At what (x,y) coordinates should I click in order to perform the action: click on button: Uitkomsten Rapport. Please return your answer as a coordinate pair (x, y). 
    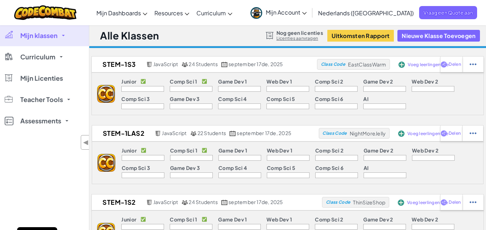
    Looking at the image, I should click on (360, 36).